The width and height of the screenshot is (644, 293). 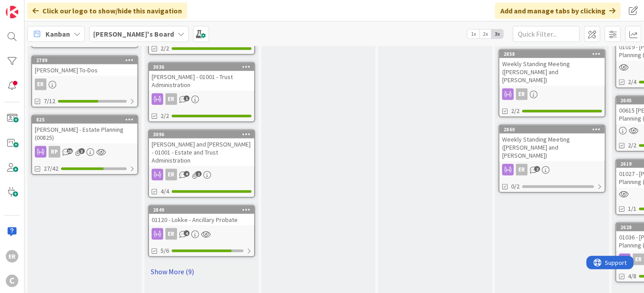 I want to click on span: Support, so click(x=30, y=7).